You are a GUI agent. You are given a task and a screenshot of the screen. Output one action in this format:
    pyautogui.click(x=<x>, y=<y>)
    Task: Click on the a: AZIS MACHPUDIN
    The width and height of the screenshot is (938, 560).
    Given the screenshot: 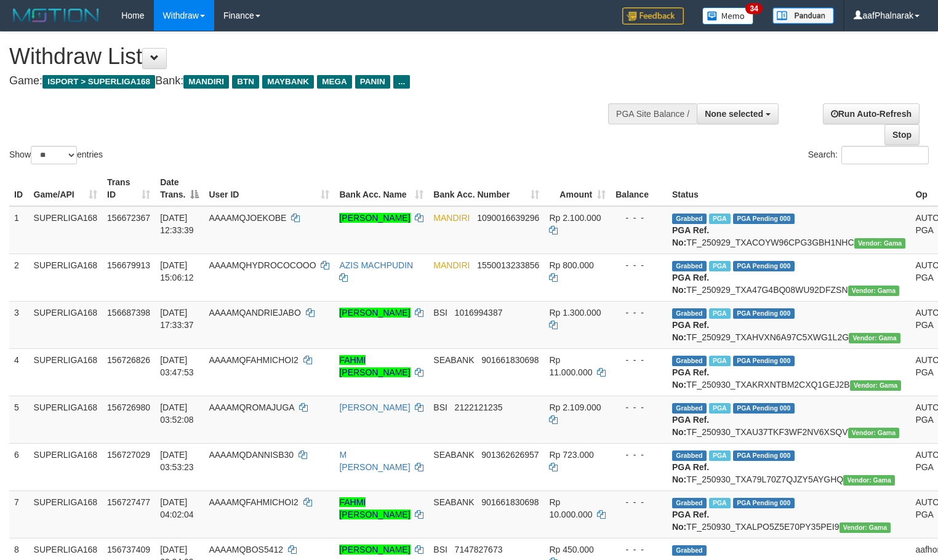 What is the action you would take?
    pyautogui.click(x=376, y=265)
    